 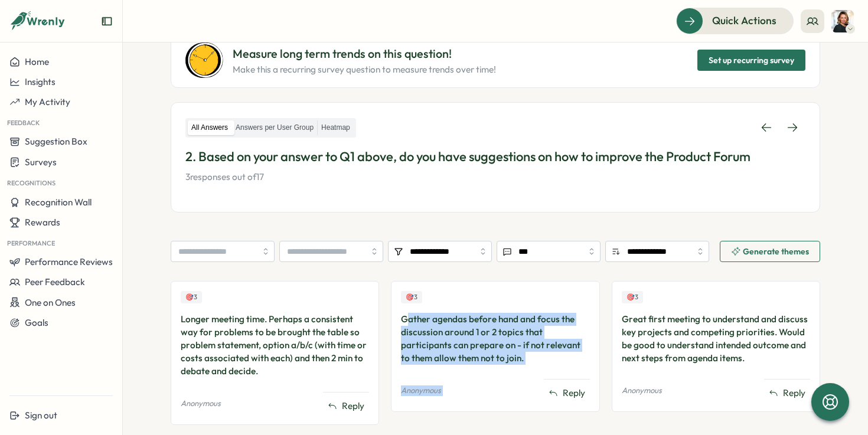 What do you see at coordinates (495, 339) in the screenshot?
I see `div: Gather agendas before hand and focus the discussion around 1 or 2 topics that participants can pr...` at bounding box center [495, 339].